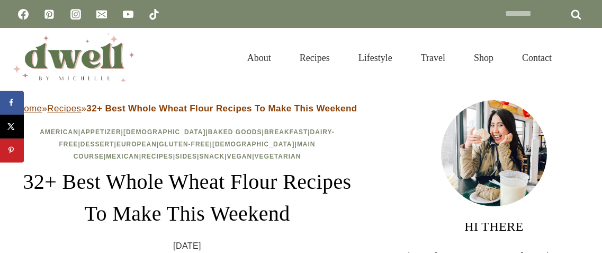  What do you see at coordinates (137, 144) in the screenshot?
I see `a: European` at bounding box center [137, 144].